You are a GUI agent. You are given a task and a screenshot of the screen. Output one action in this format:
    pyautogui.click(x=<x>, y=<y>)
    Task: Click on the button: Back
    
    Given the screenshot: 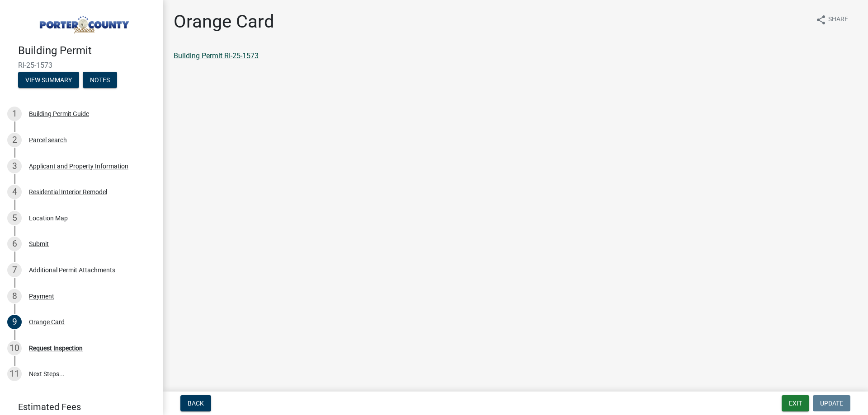 What is the action you would take?
    pyautogui.click(x=196, y=403)
    